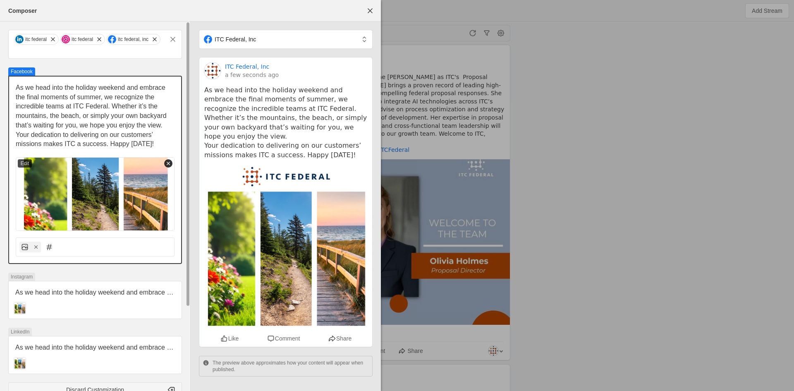 The image size is (794, 391). Describe the element at coordinates (22, 11) in the screenshot. I see `div: Composer` at that location.